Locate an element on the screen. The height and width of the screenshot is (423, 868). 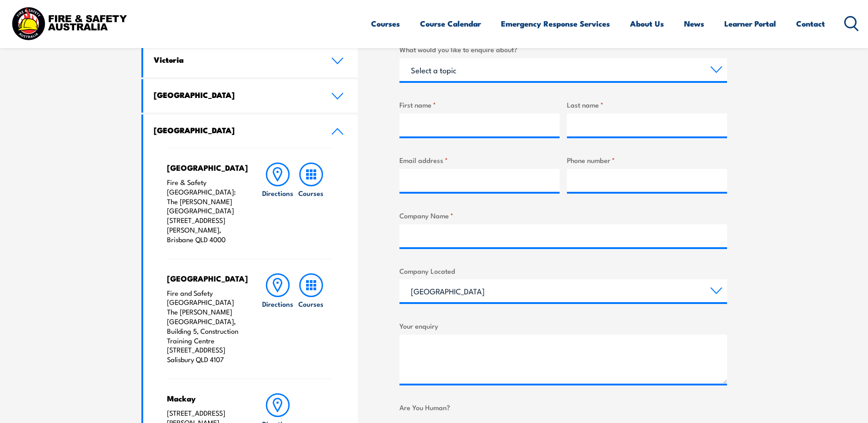
a: About Us is located at coordinates (647, 24).